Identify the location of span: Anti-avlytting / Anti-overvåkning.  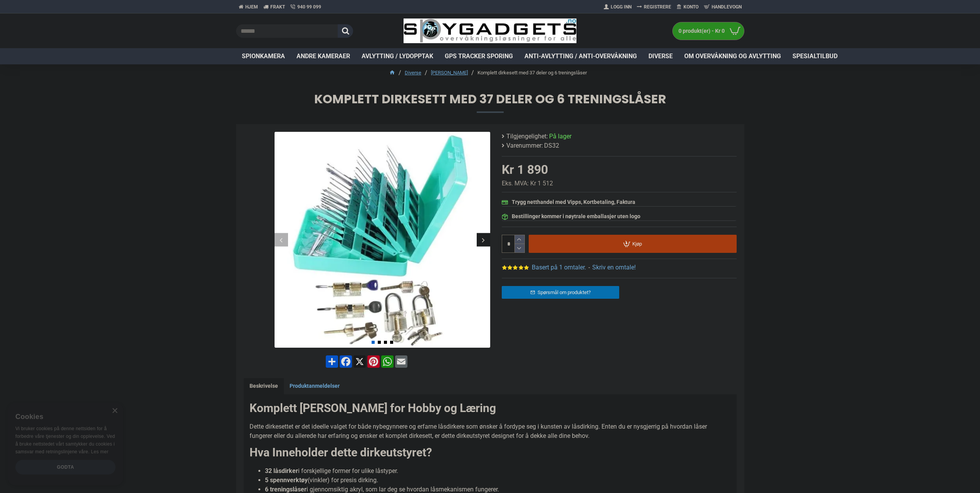
(580, 56).